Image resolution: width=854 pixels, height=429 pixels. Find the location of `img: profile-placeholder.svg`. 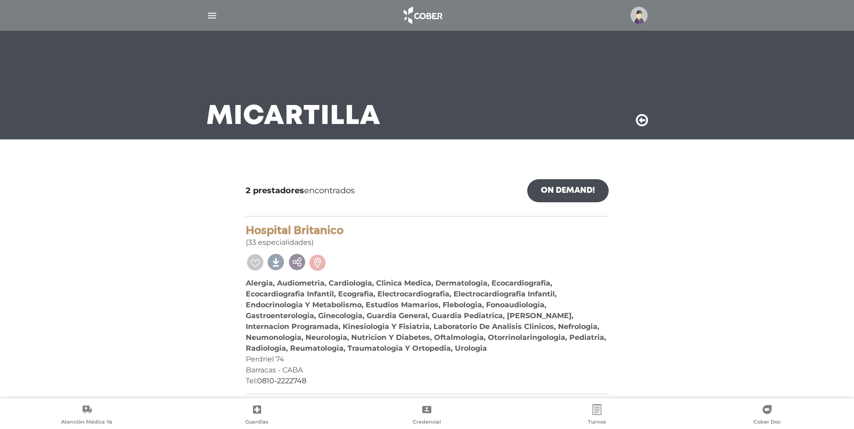

img: profile-placeholder.svg is located at coordinates (639, 15).